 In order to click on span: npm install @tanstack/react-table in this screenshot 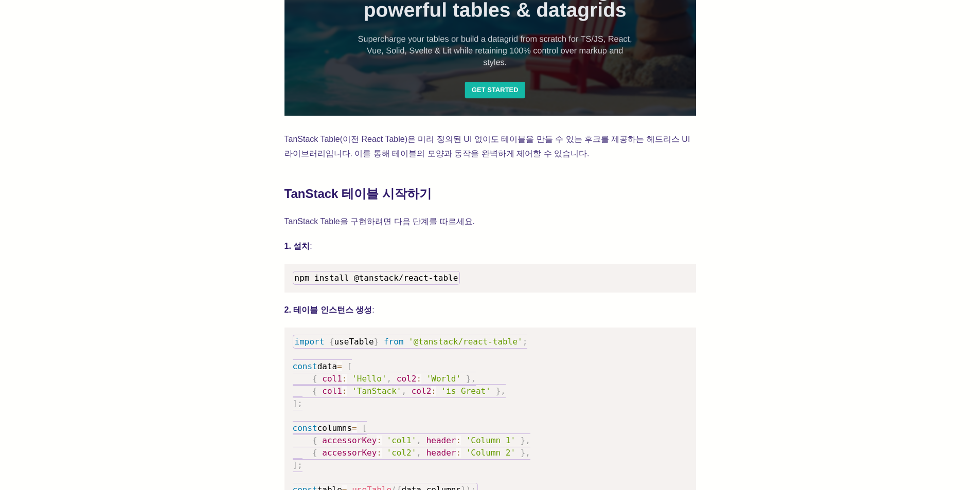, I will do `click(377, 278)`.